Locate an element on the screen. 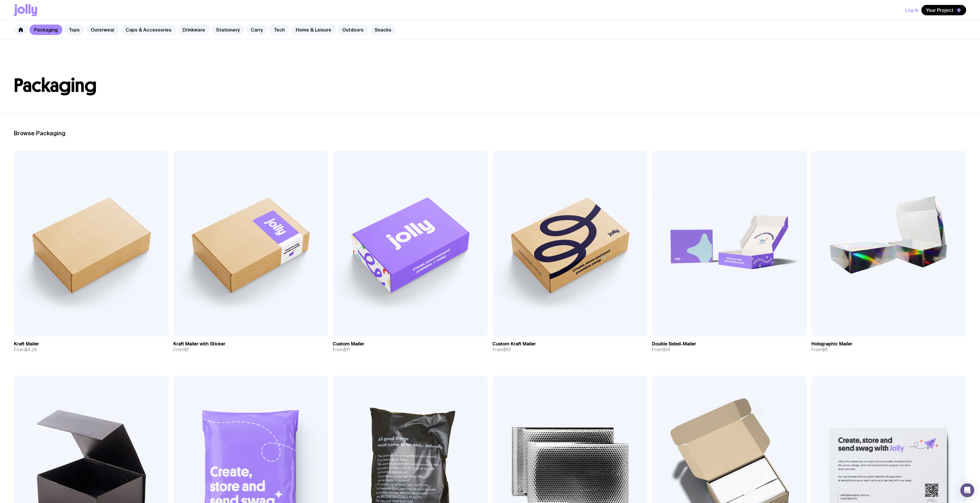  h2: Browse Packaging is located at coordinates (490, 133).